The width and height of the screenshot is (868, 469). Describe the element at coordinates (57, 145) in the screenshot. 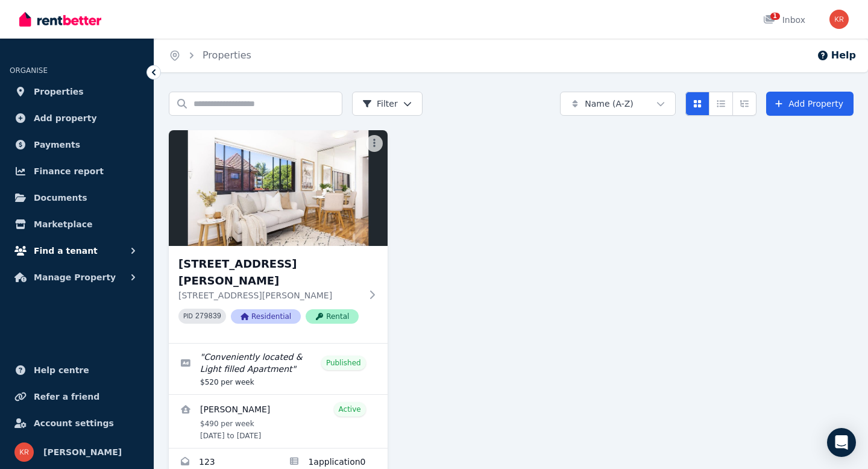

I see `span: Payments` at that location.